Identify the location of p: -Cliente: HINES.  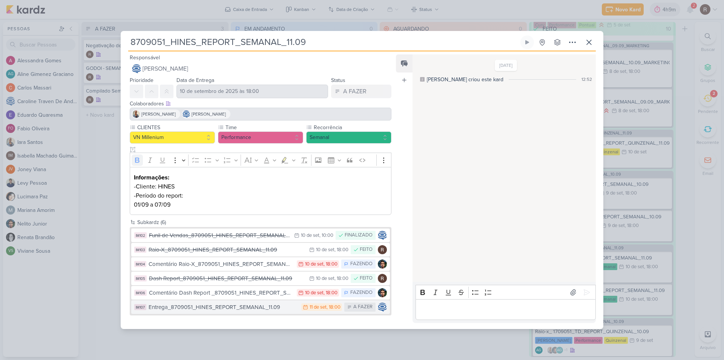
(261, 186).